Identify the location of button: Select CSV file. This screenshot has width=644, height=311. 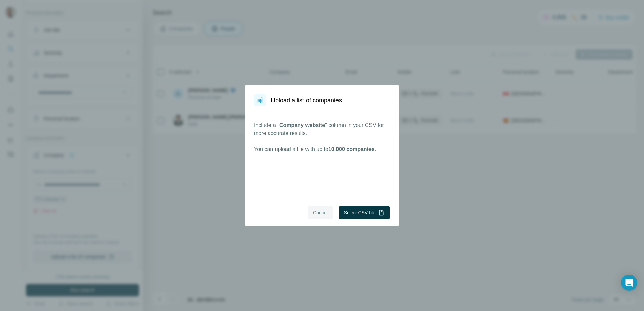
(364, 213).